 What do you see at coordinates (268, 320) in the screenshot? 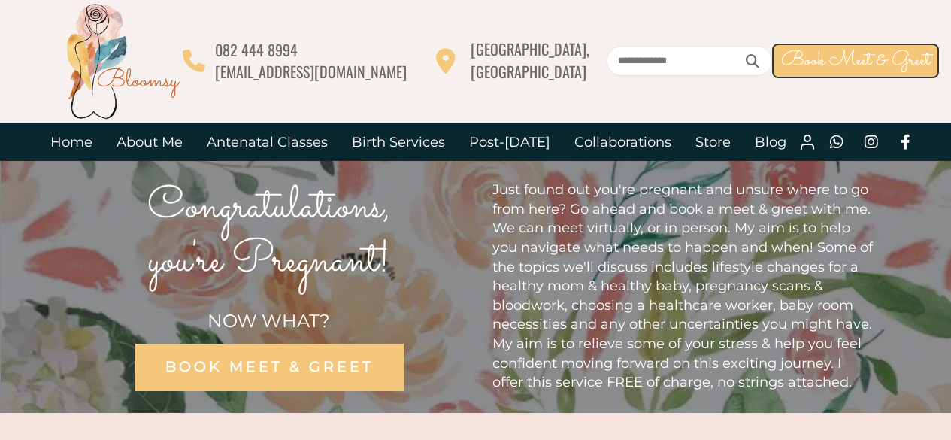
I see `span: NOW WHAT?` at bounding box center [268, 320].